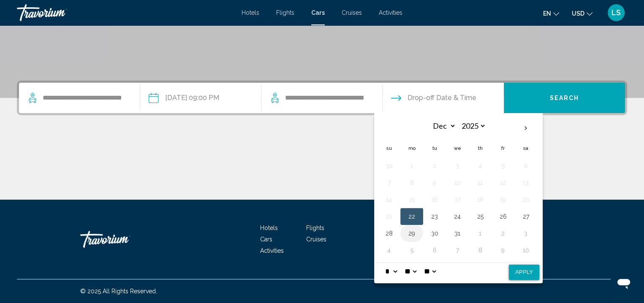 The height and width of the screenshot is (303, 644). What do you see at coordinates (389, 233) in the screenshot?
I see `button: Day 28` at bounding box center [389, 233].